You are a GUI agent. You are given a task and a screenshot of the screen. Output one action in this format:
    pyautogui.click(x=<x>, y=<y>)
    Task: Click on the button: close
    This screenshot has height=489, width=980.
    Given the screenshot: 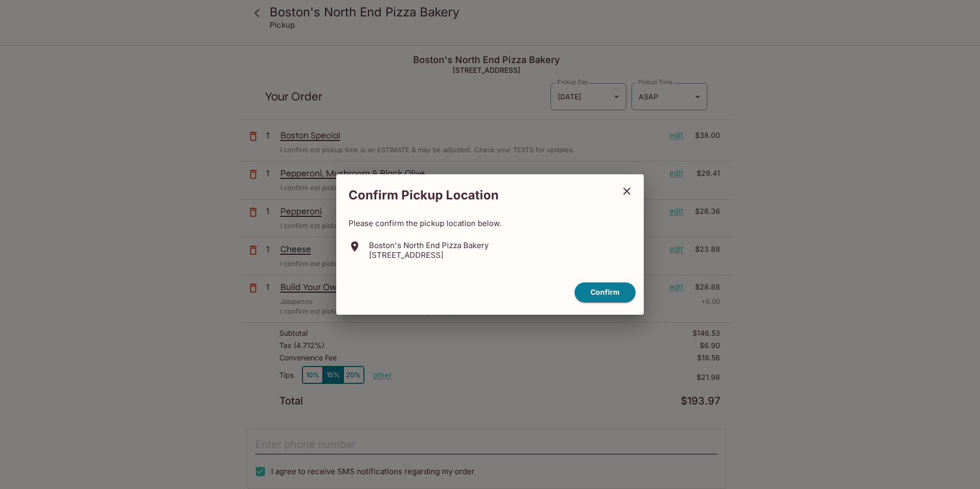 What is the action you would take?
    pyautogui.click(x=627, y=191)
    